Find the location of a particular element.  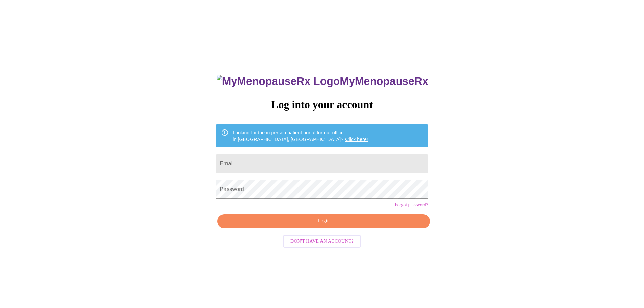

span: Login is located at coordinates (324, 221).